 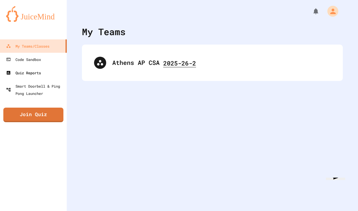 What do you see at coordinates (28, 46) in the screenshot?
I see `div: My Teams/Classes` at bounding box center [28, 46].